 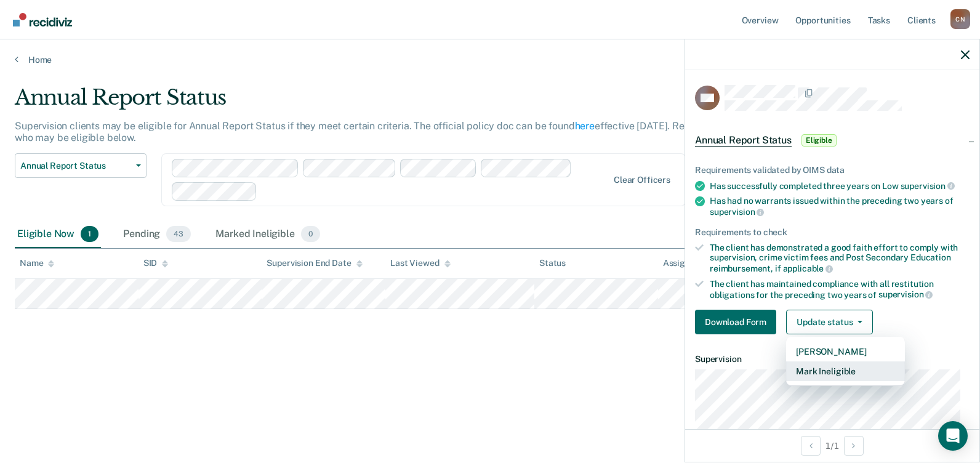 I want to click on div: Has successfully completed three years on Low, so click(x=840, y=186).